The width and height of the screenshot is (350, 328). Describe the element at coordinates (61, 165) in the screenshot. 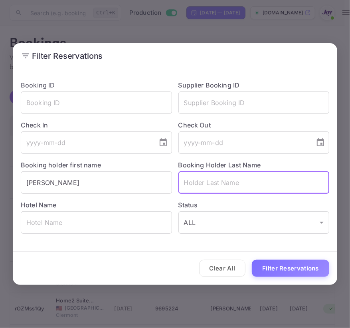

I see `label: Booking holder first name` at that location.